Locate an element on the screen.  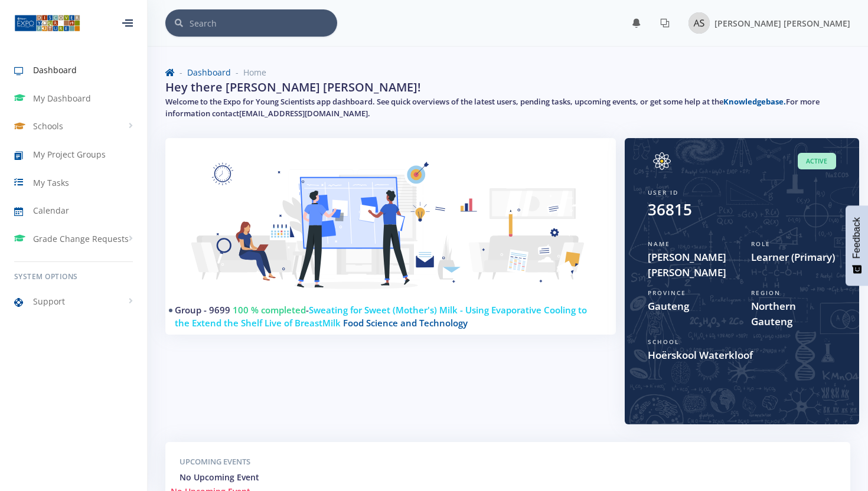
span: 100 % completed is located at coordinates (269, 310).